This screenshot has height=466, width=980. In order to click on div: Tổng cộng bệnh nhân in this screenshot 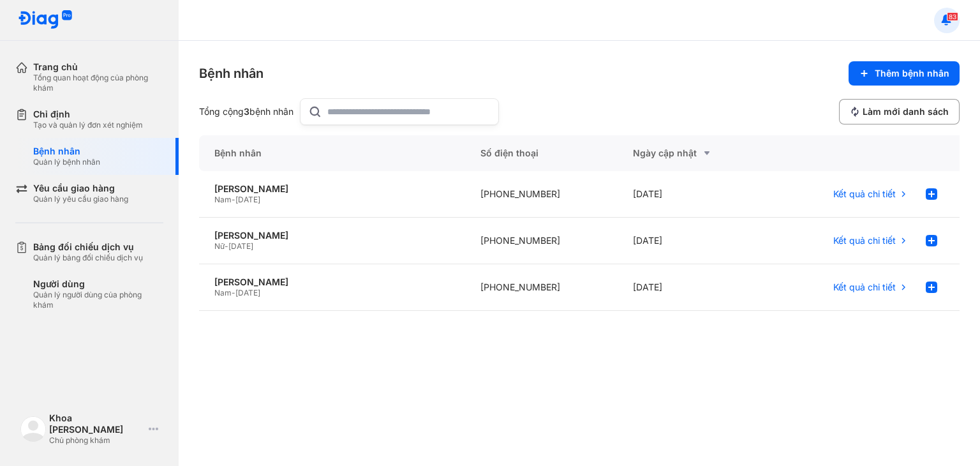, I will do `click(247, 111)`.